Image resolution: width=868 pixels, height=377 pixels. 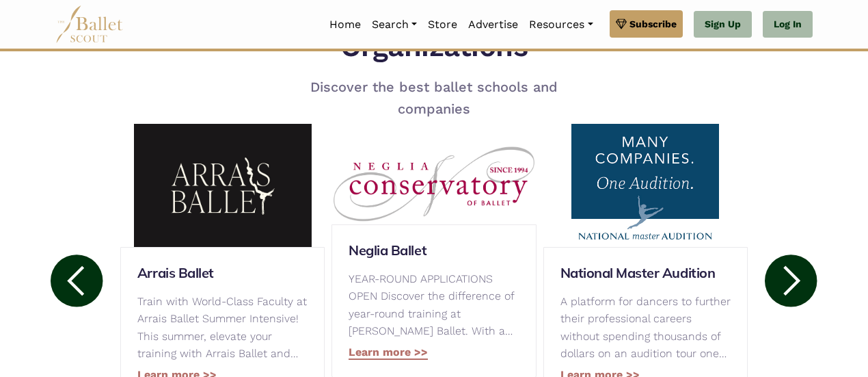 I want to click on a: Resources, so click(x=561, y=25).